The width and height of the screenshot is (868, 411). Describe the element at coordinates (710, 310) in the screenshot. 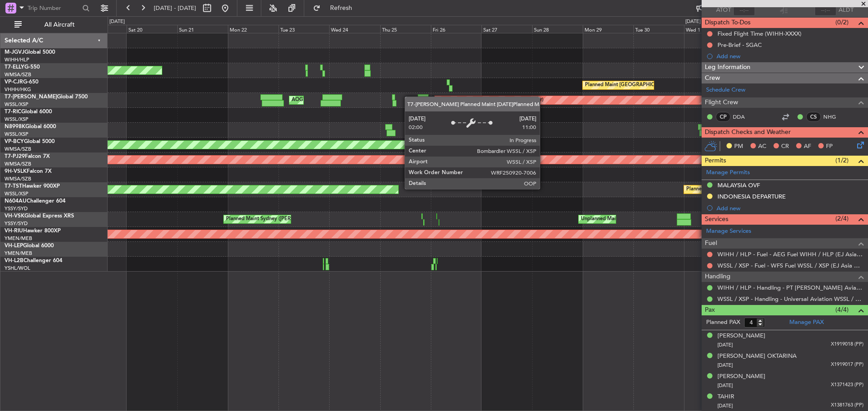

I see `span: Pax` at that location.